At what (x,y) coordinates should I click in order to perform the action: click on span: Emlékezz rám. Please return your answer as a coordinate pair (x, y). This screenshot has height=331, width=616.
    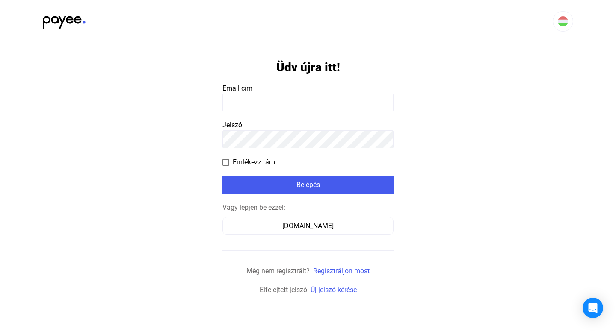
    Looking at the image, I should click on (254, 163).